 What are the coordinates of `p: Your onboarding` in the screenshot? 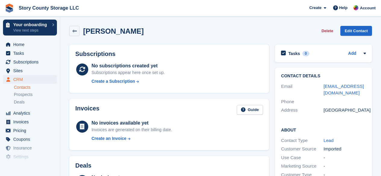 It's located at (31, 25).